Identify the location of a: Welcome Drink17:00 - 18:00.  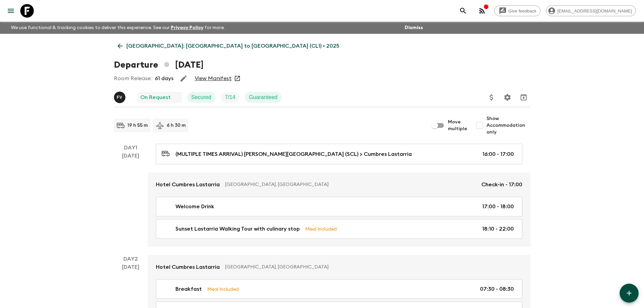
(339, 207).